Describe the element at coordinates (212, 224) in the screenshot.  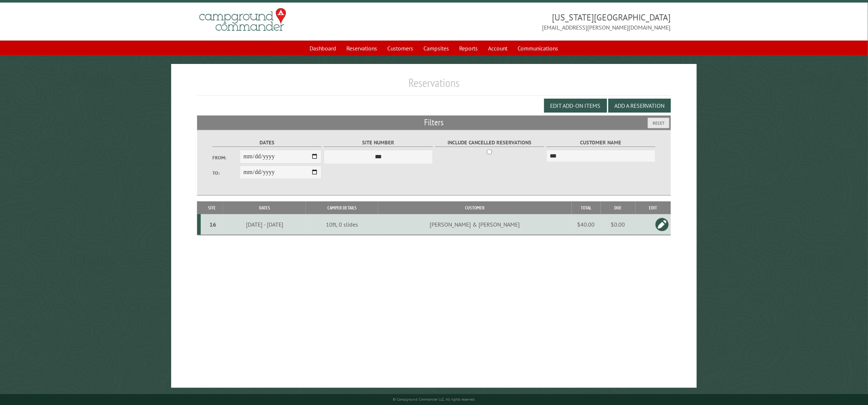
I see `div: 16` at that location.